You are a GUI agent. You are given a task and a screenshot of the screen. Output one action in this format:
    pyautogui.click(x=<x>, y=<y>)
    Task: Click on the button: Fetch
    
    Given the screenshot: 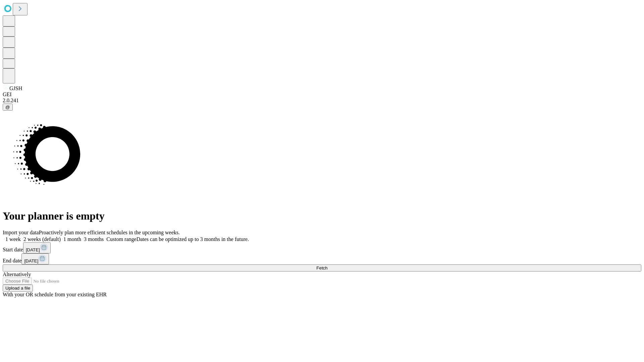 What is the action you would take?
    pyautogui.click(x=322, y=268)
    